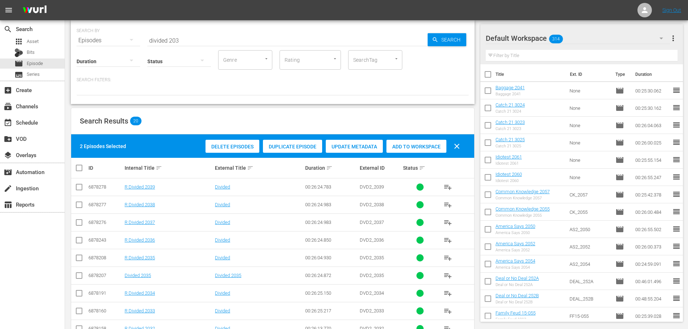 The width and height of the screenshot is (688, 329). Describe the element at coordinates (652, 316) in the screenshot. I see `td: 00:25:39.028` at that location.